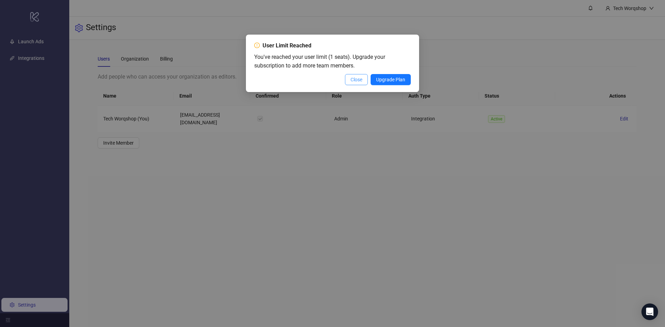 Image resolution: width=665 pixels, height=327 pixels. What do you see at coordinates (356, 80) in the screenshot?
I see `span: Close` at bounding box center [356, 80].